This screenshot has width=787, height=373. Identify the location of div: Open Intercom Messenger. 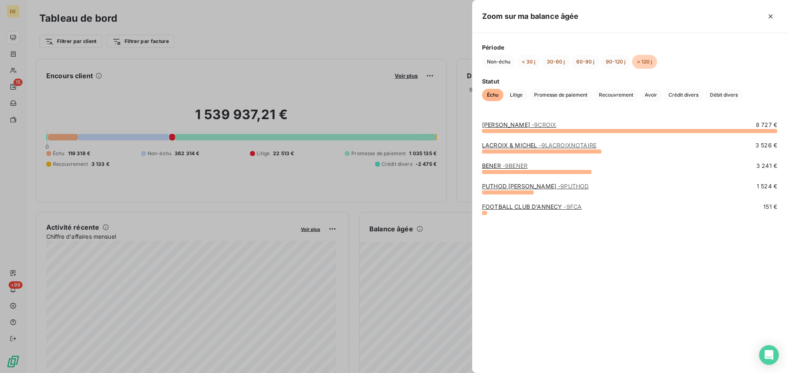
(769, 355).